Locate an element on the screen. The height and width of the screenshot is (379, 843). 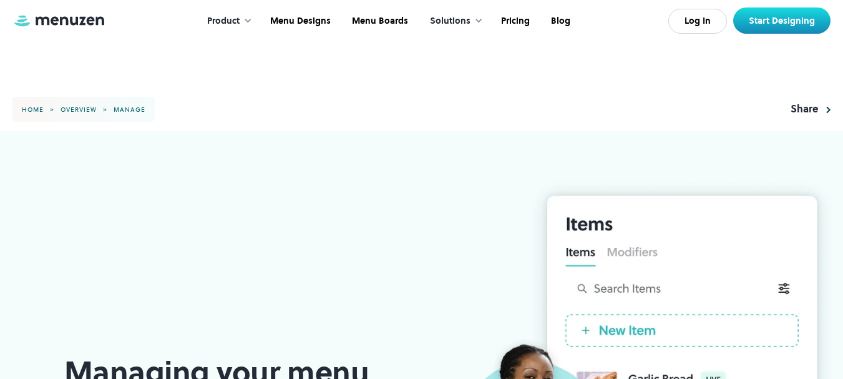
a: Menu Designs is located at coordinates (299, 21).